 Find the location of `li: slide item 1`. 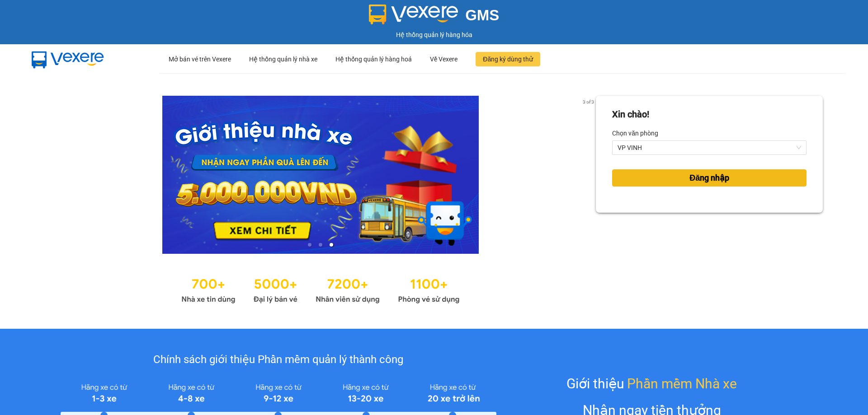

li: slide item 1 is located at coordinates (309, 245).